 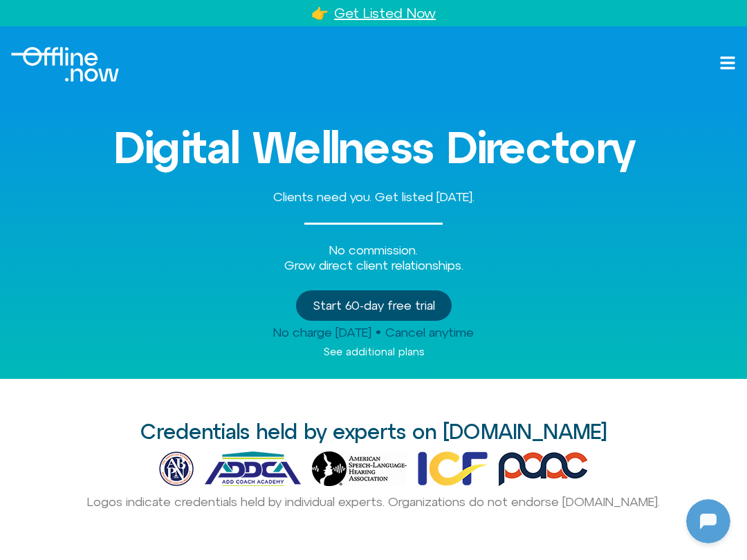 What do you see at coordinates (374, 257) in the screenshot?
I see `span: No commission. Grow direct client relationships.` at bounding box center [374, 257].